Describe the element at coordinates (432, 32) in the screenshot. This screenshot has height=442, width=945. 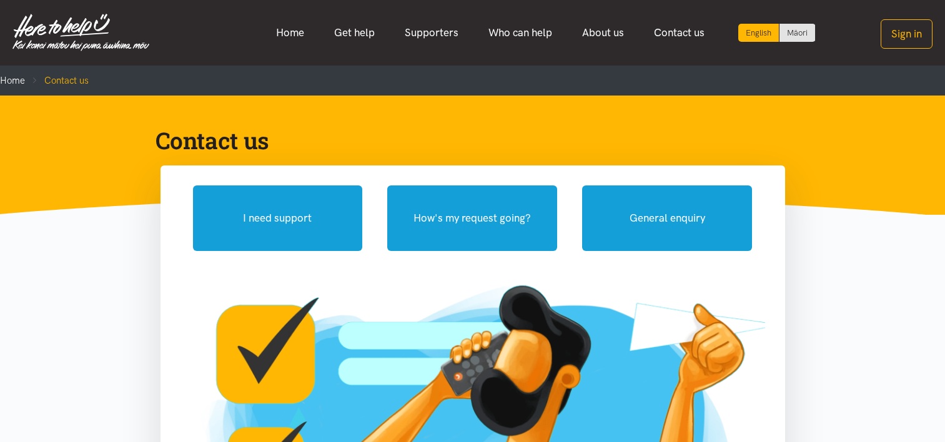
I see `a: Supporters` at that location.